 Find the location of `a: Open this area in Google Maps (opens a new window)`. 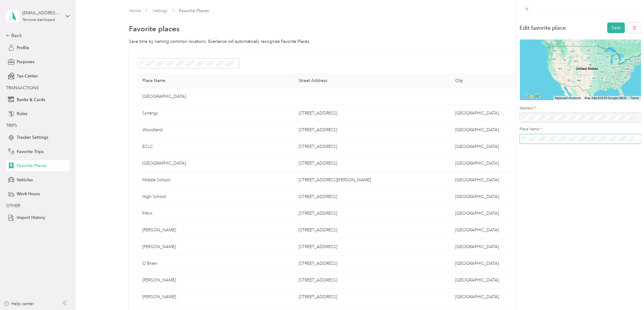

a: Open this area in Google Maps (opens a new window) is located at coordinates (531, 96).